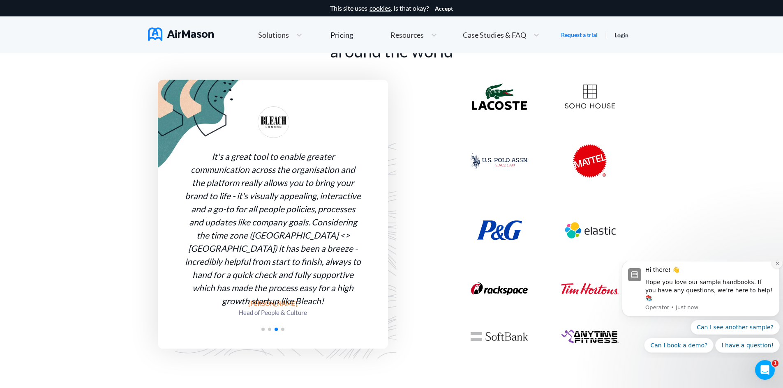 This screenshot has width=783, height=388. Describe the element at coordinates (263, 330) in the screenshot. I see `span: Go to slide 1` at that location.